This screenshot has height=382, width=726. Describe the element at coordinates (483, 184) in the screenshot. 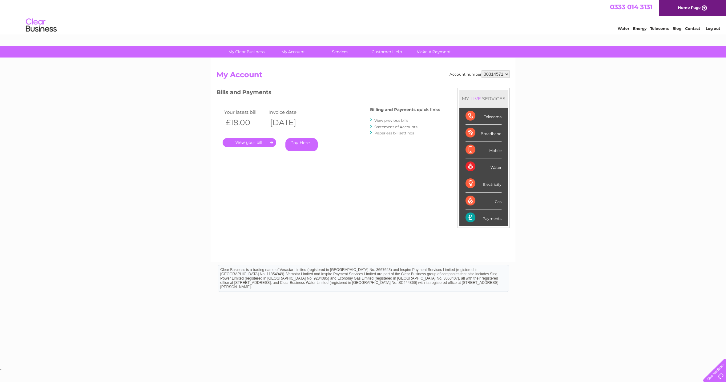

I see `div: Electricity` at that location.